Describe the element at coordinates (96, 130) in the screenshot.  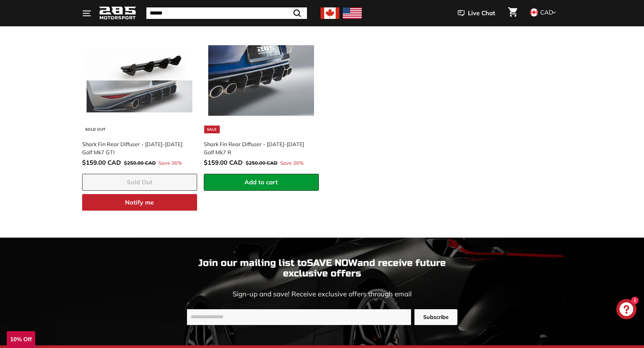
I see `div: Sold Out` at that location.